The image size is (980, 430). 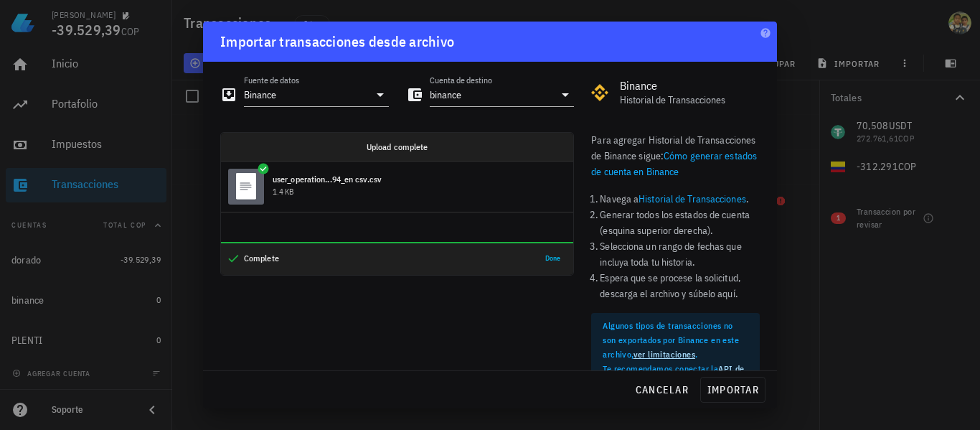 What do you see at coordinates (271, 79) in the screenshot?
I see `label: Fuente de datos` at bounding box center [271, 79].